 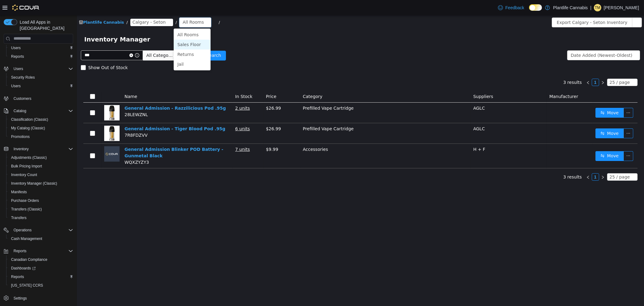 What do you see at coordinates (98, 113) in the screenshot?
I see `a: General Admission - Tiger Blood Pod .95g` at bounding box center [98, 113].